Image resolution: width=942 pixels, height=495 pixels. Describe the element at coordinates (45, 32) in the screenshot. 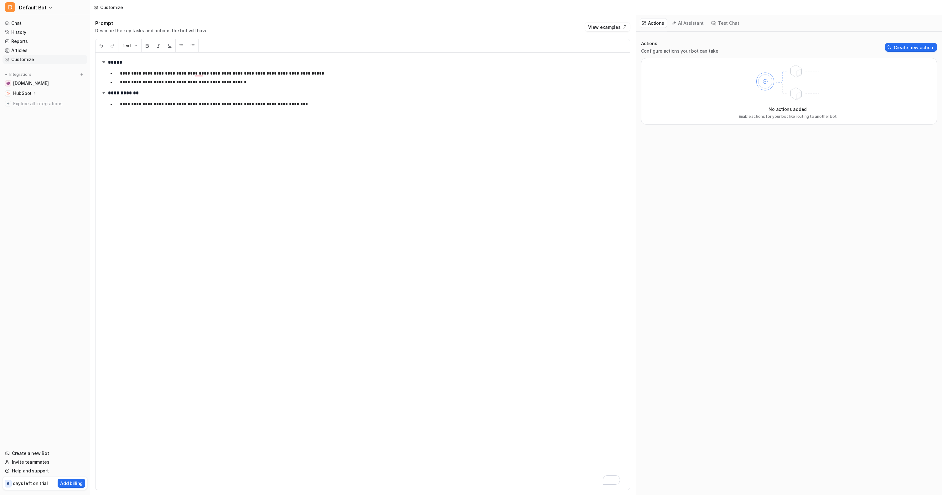

I see `a: History` at that location.